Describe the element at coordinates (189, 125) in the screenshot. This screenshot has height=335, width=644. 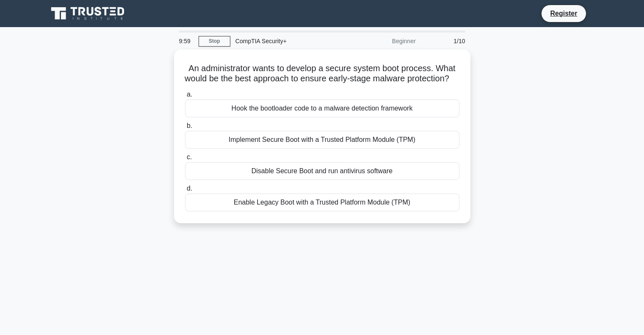
I see `span: b.` at that location.